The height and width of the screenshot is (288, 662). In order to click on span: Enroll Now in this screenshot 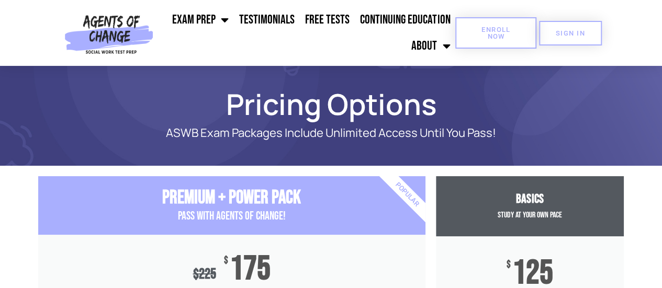, I will do `click(496, 33)`.